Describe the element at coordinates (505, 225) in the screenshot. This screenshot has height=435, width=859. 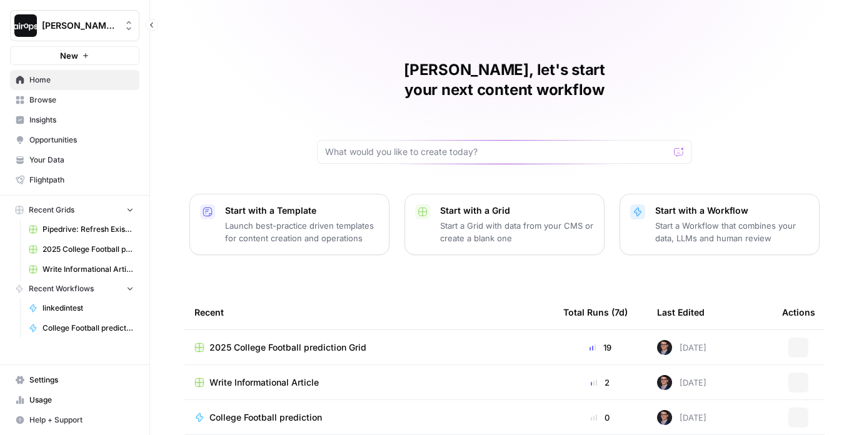
I see `button: Start with a GridStart a Grid with data from your CMS or create a blank one` at that location.